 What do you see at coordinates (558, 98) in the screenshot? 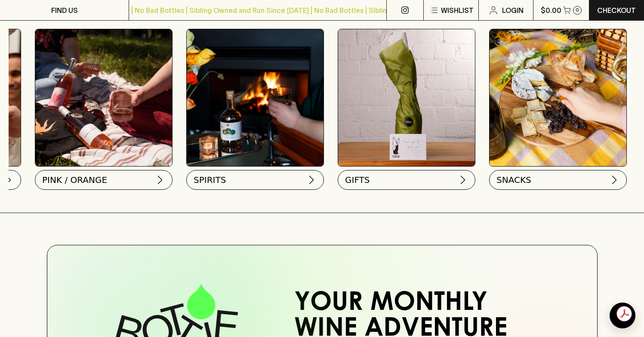
I see `img: Bottle-Drop 1` at bounding box center [558, 98].